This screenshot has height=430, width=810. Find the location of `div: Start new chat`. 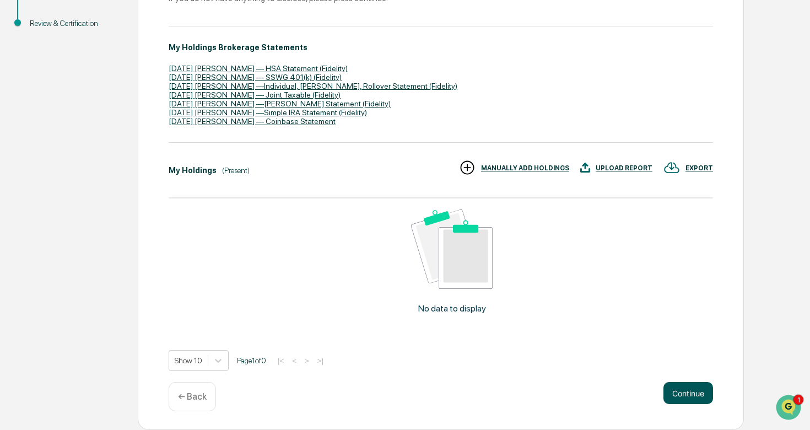

div: Start new chat is located at coordinates (115, 90).